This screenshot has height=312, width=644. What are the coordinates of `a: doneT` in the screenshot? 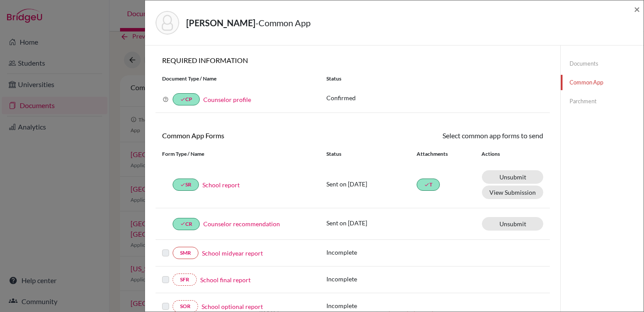 It's located at (428, 185).